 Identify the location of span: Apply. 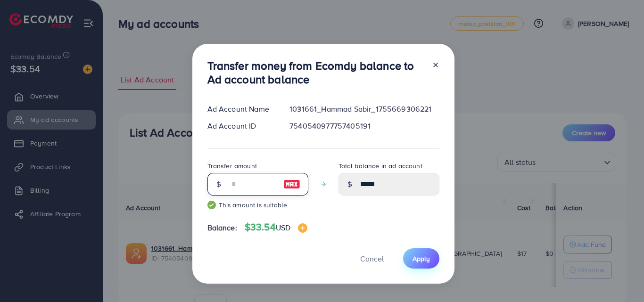
(421, 259).